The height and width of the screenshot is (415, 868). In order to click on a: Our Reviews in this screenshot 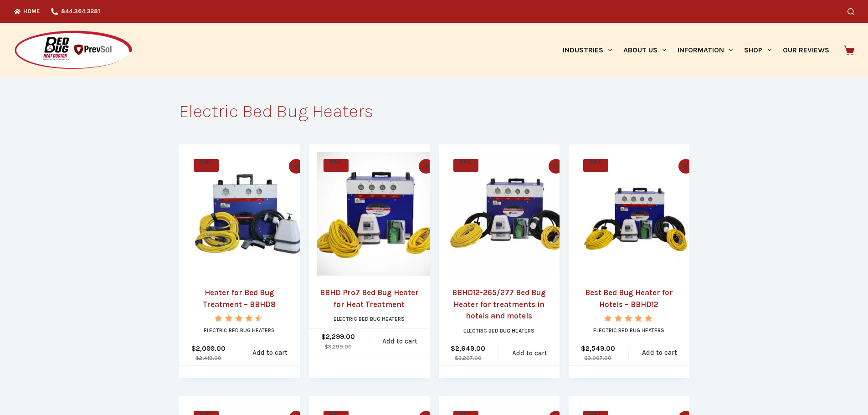, I will do `click(806, 50)`.